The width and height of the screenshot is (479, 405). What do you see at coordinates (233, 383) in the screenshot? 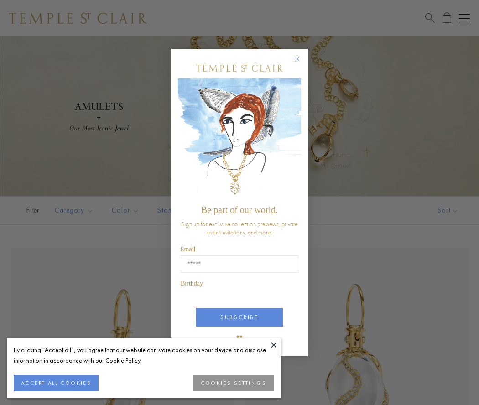
I see `button: COOKIES SETTINGS` at bounding box center [233, 383].